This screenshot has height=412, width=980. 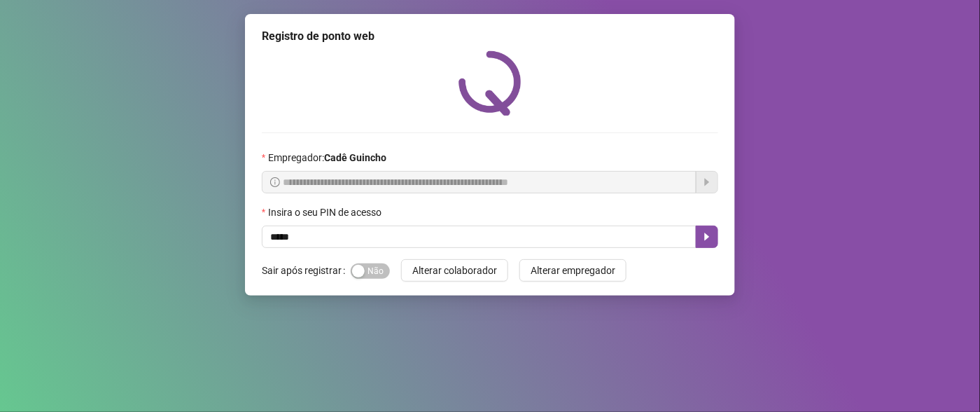 I want to click on span: info-circle, so click(x=275, y=182).